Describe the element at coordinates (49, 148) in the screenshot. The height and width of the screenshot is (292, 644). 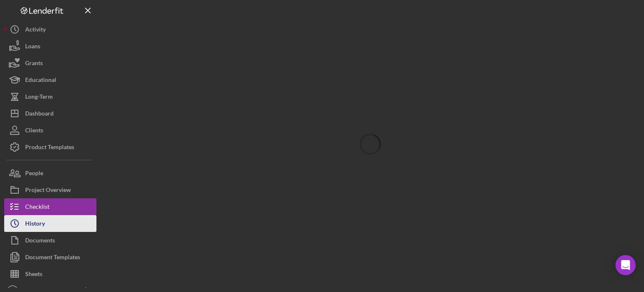
I see `div: Product Templates` at that location.